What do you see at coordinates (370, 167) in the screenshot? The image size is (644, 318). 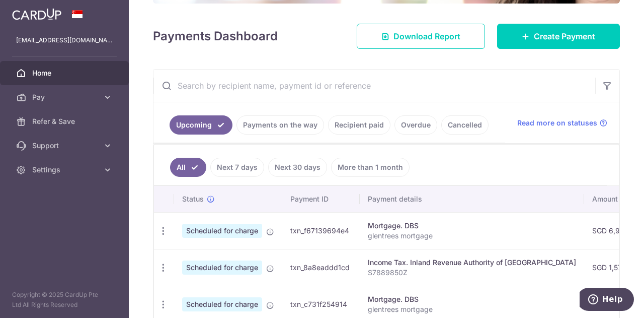 I see `a: More than 1 month` at bounding box center [370, 167].